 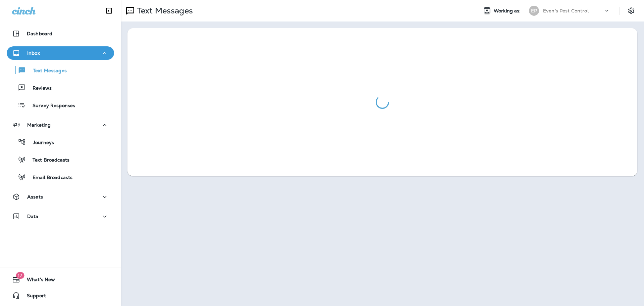 What do you see at coordinates (60, 88) in the screenshot?
I see `button: Reviews` at bounding box center [60, 88].